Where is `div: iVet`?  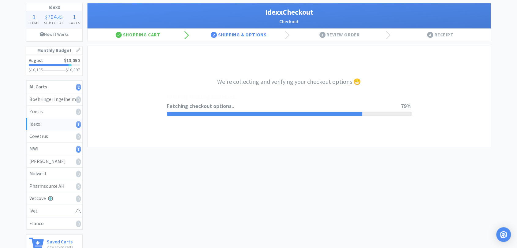 div: iVet is located at coordinates (54, 211).